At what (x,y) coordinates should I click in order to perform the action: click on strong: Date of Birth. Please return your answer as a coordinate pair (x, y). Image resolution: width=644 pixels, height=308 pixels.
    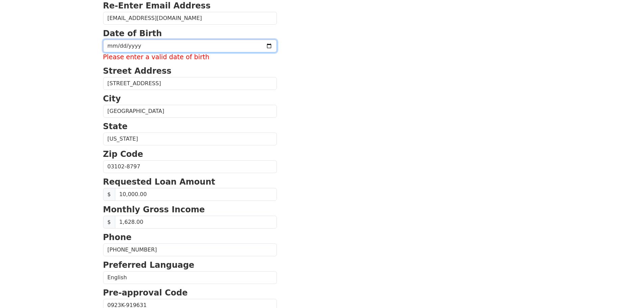
    Looking at the image, I should click on (133, 34).